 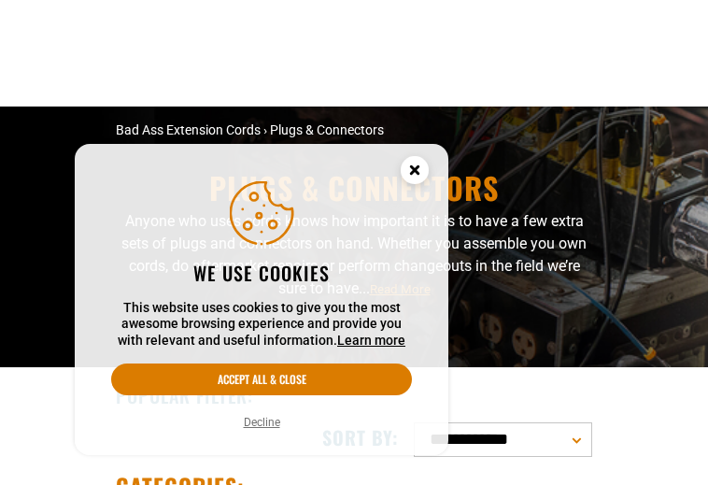 I want to click on h2: We use cookies, so click(x=261, y=273).